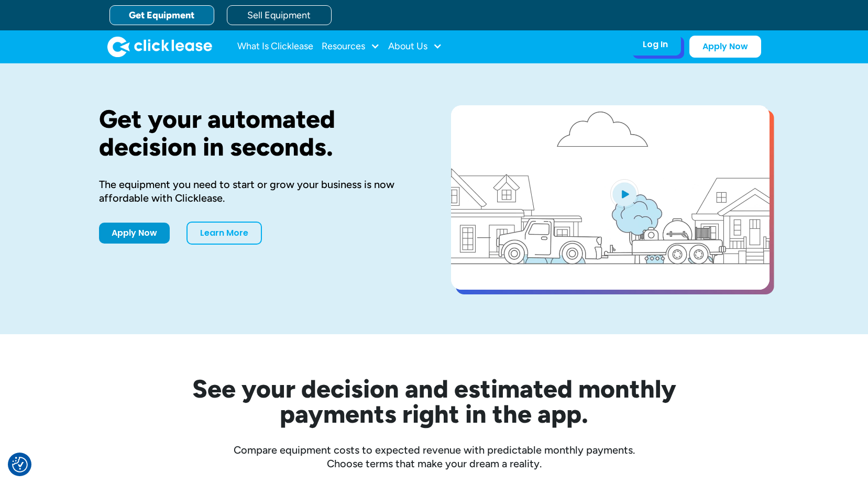 This screenshot has width=868, height=484. What do you see at coordinates (162, 15) in the screenshot?
I see `a: Get Equipment` at bounding box center [162, 15].